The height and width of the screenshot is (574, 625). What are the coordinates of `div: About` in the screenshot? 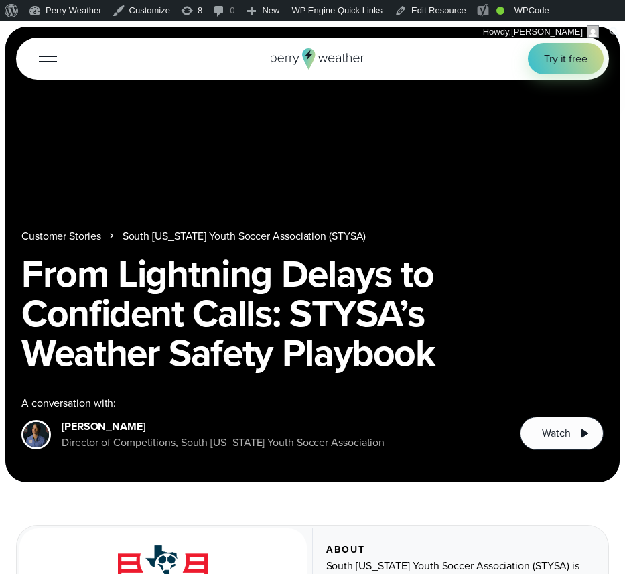 It's located at (461, 550).